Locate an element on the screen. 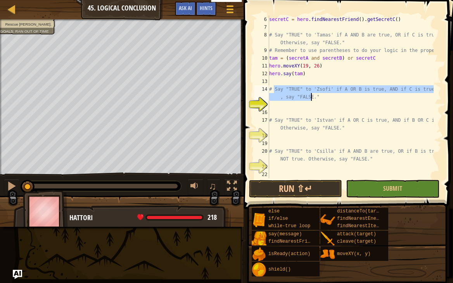 The width and height of the screenshot is (453, 283). button: Run ⇧↵ is located at coordinates (296, 189).